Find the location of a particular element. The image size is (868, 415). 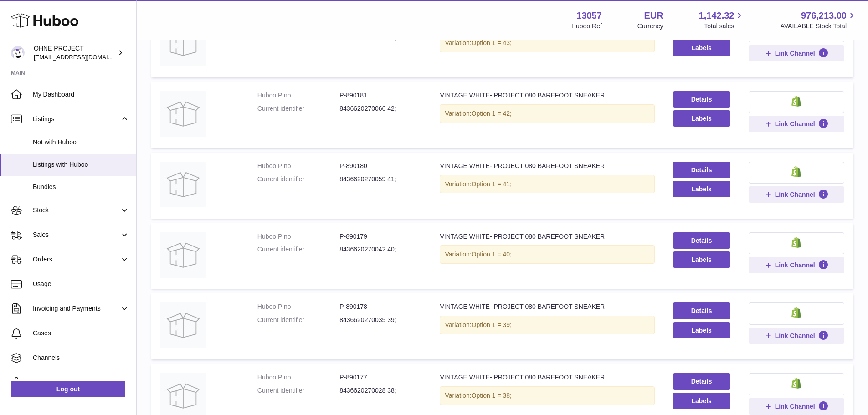

div: Currency is located at coordinates (650, 26).